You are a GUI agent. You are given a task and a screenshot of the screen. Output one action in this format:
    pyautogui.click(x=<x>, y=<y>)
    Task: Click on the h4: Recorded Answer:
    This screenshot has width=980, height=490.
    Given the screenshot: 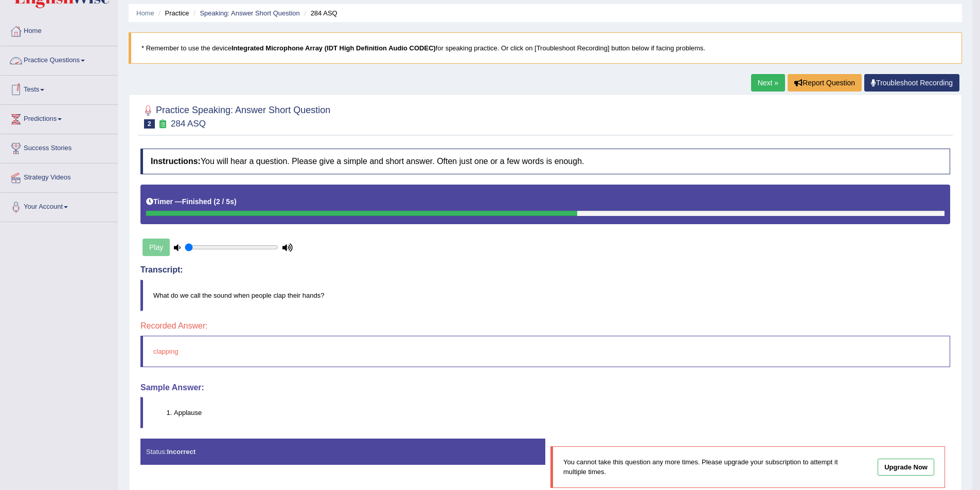 What is the action you would take?
    pyautogui.click(x=546, y=327)
    